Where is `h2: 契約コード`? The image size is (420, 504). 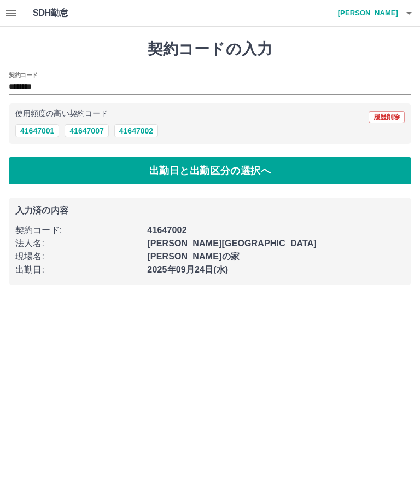
h2: 契約コード is located at coordinates (23, 75).